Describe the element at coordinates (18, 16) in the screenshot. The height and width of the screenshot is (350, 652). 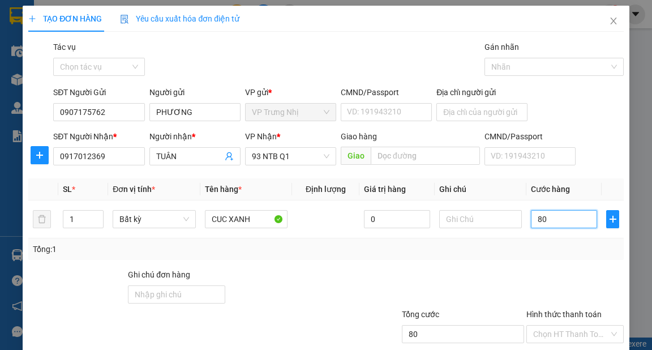
I see `span: Gửi:` at that location.